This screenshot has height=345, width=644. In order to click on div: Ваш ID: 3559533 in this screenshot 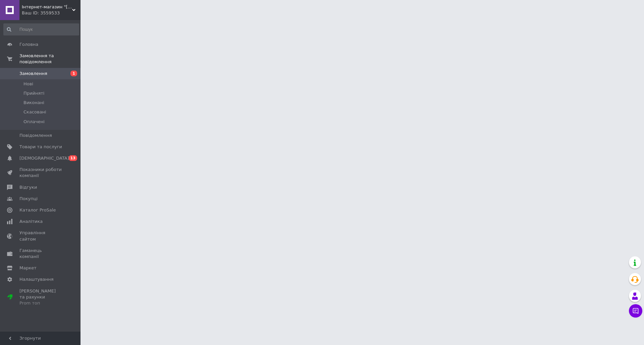, I will do `click(51, 13)`.